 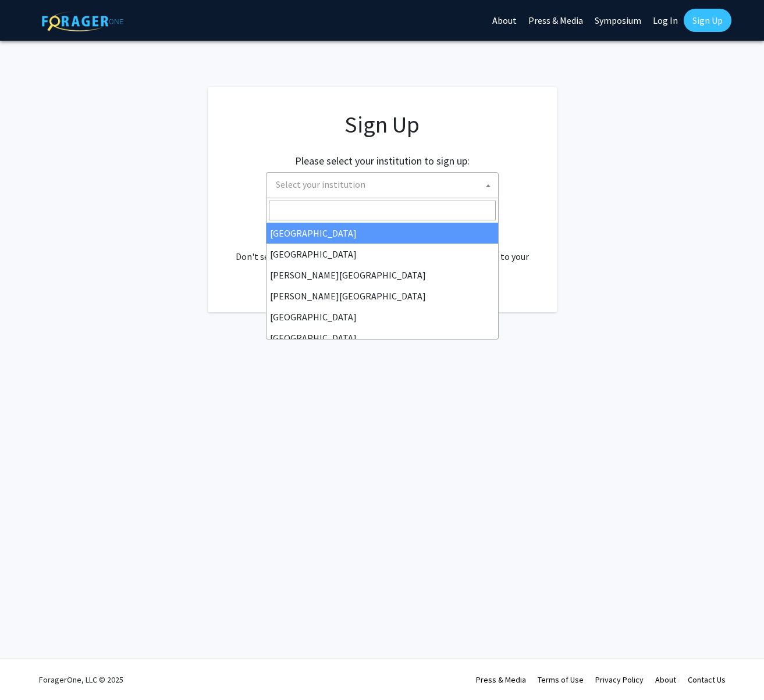 What do you see at coordinates (666, 680) in the screenshot?
I see `a: About` at bounding box center [666, 680].